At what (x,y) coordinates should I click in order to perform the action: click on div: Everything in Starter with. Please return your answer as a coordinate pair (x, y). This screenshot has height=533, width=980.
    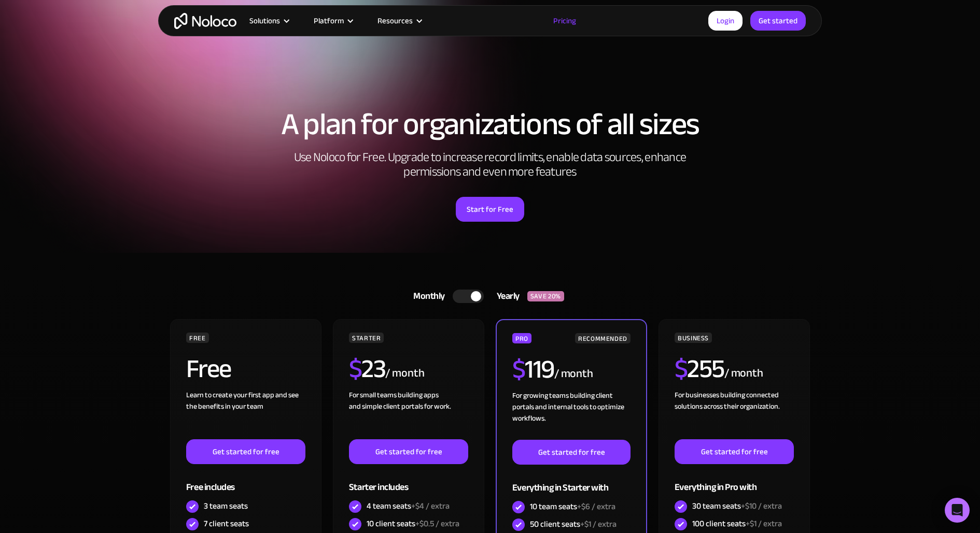
    Looking at the image, I should click on (572, 482).